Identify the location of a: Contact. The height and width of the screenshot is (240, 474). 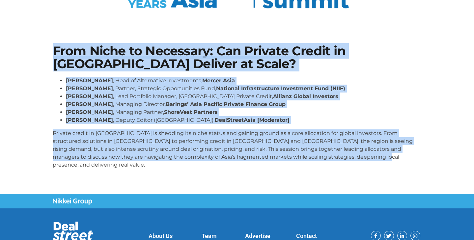
(306, 236).